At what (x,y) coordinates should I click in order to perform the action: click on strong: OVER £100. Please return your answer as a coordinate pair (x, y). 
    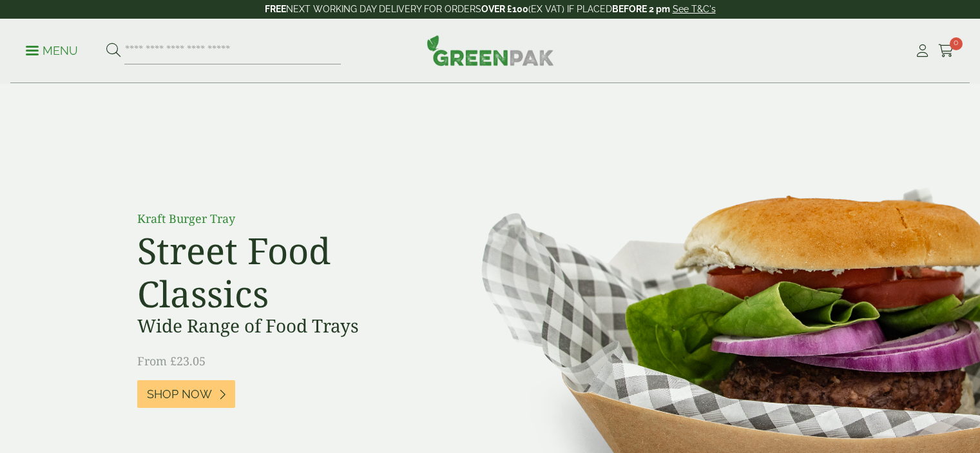
    Looking at the image, I should click on (505, 9).